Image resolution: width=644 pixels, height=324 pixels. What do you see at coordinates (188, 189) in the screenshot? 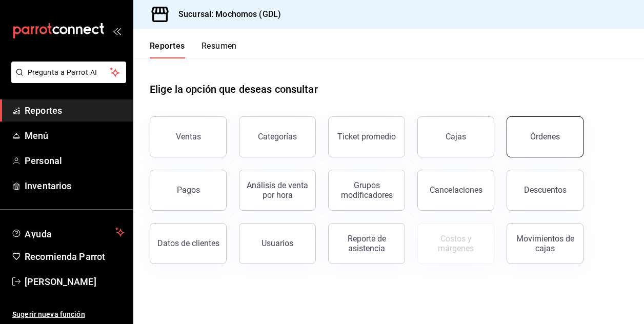
I see `div: Pagos` at bounding box center [188, 189].